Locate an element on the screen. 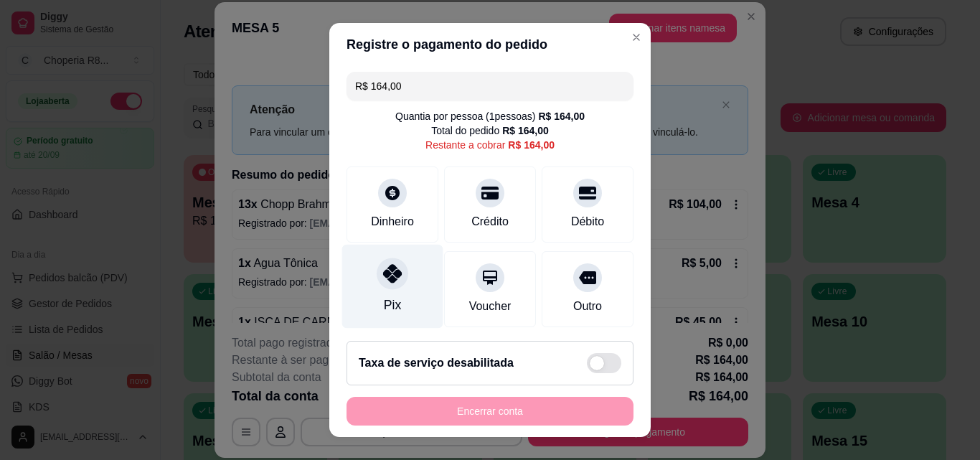 The width and height of the screenshot is (980, 460). header: Registre o pagamento do pedido is located at coordinates (490, 44).